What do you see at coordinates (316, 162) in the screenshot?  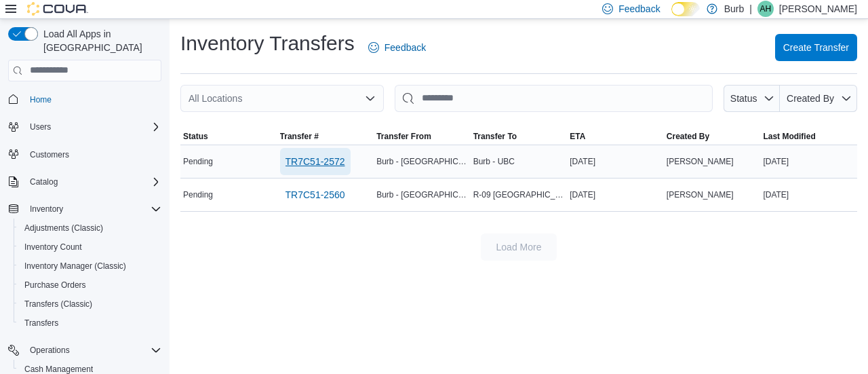 I see `a: TR7C51-2572` at bounding box center [316, 162].